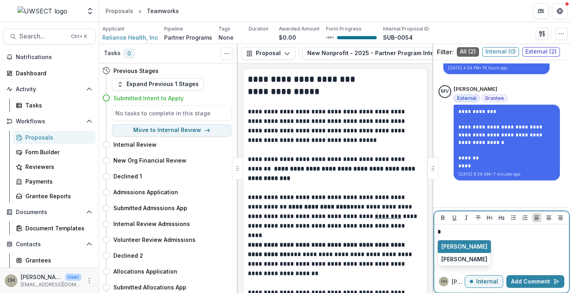 The image size is (571, 293). Describe the element at coordinates (145, 271) in the screenshot. I see `h4: Allocations Application` at that location.